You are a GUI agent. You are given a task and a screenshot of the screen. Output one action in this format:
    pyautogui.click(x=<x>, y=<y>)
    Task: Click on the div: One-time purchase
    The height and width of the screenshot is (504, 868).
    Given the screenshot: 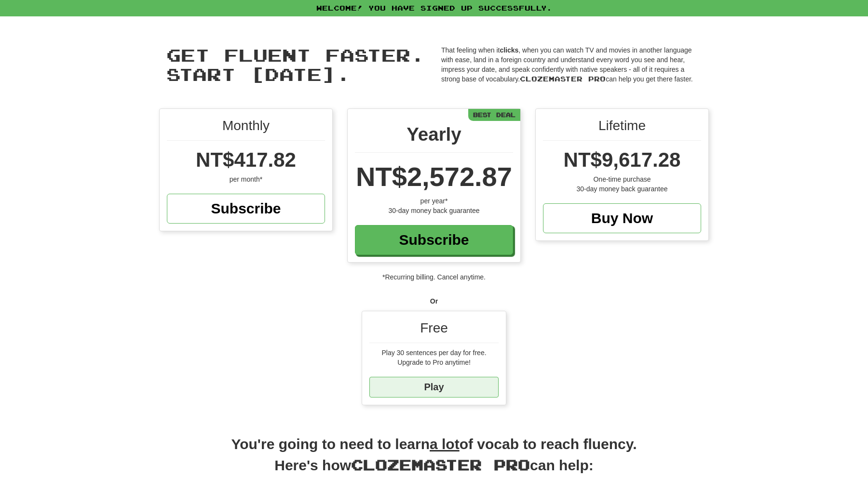 What is the action you would take?
    pyautogui.click(x=622, y=179)
    